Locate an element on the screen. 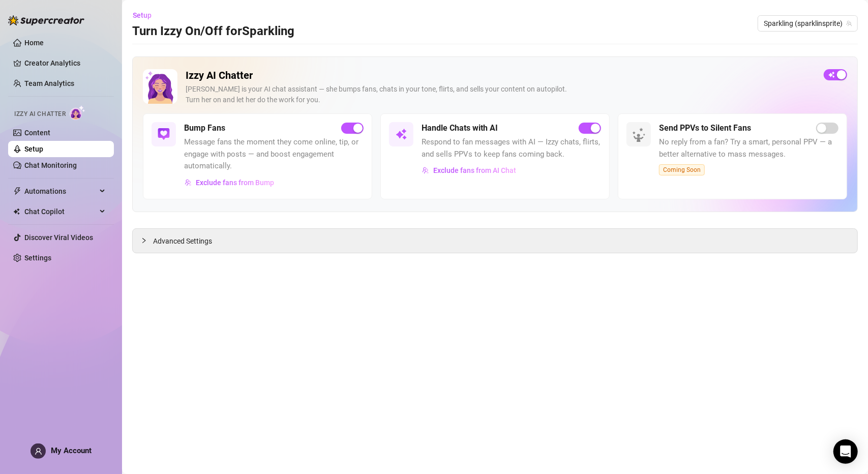  span: Coming Soon is located at coordinates (682, 170).